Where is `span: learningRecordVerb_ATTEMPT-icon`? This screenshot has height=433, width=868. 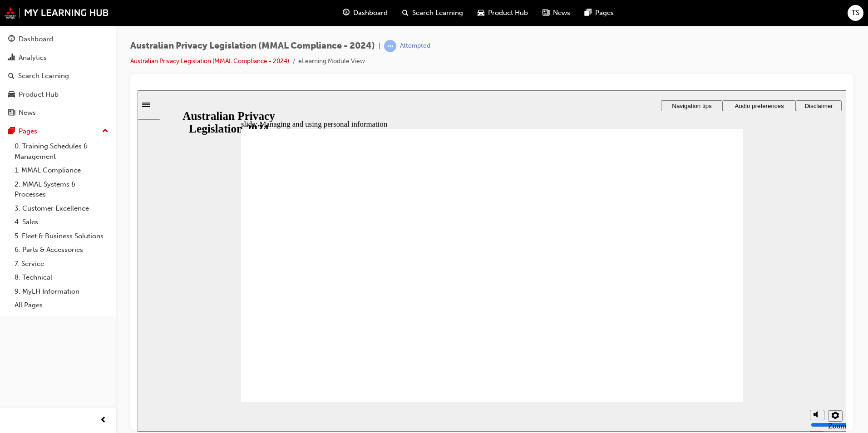
span: learningRecordVerb_ATTEMPT-icon is located at coordinates (390, 46).